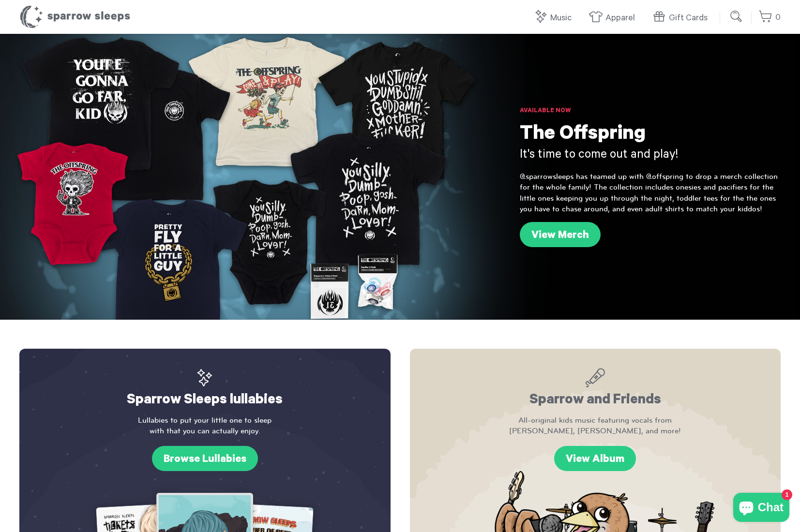  I want to click on a: View Album, so click(595, 459).